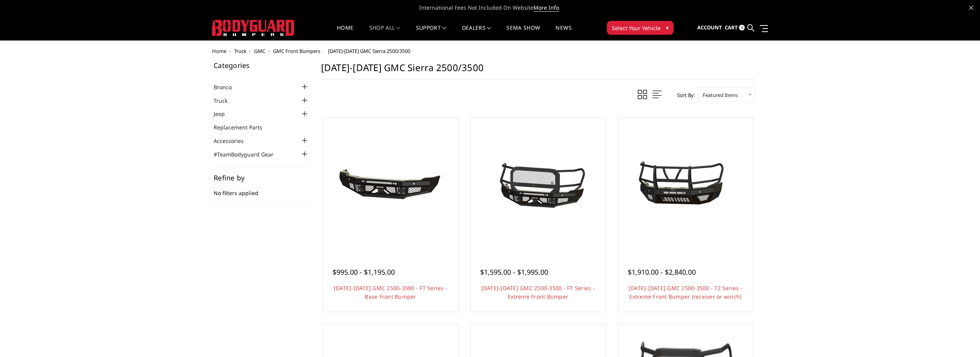  What do you see at coordinates (514, 272) in the screenshot?
I see `span: $1,595.00 - $1,995.00` at bounding box center [514, 272].